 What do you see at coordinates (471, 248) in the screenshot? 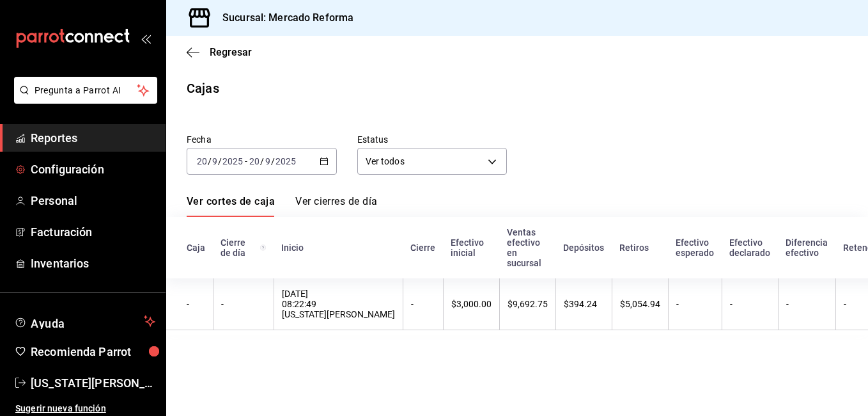
I see `div: Efectivo inicial` at bounding box center [471, 248].